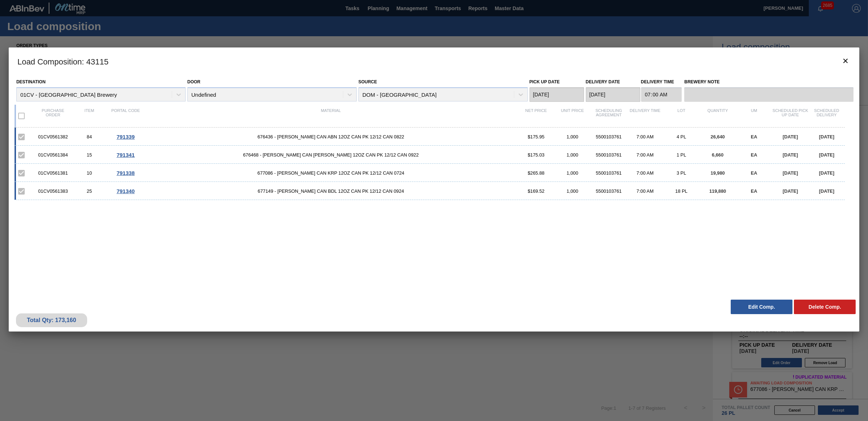 The width and height of the screenshot is (868, 421). What do you see at coordinates (681, 173) in the screenshot?
I see `div: 3 PL` at bounding box center [681, 173].